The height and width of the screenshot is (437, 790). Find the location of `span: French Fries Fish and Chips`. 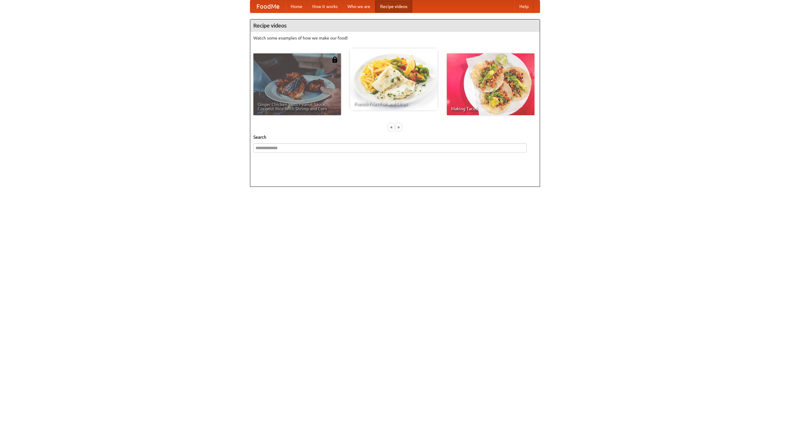

span: French Fries Fish and Chips is located at coordinates (394, 104).